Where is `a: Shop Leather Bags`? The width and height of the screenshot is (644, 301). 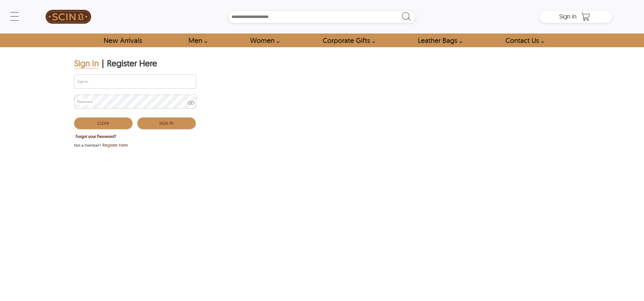
a: Shop Leather Bags is located at coordinates (439, 40).